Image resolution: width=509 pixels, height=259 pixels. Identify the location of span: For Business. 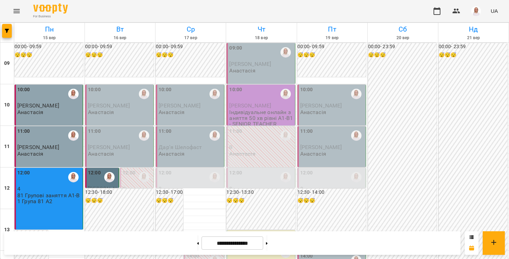
(51, 16).